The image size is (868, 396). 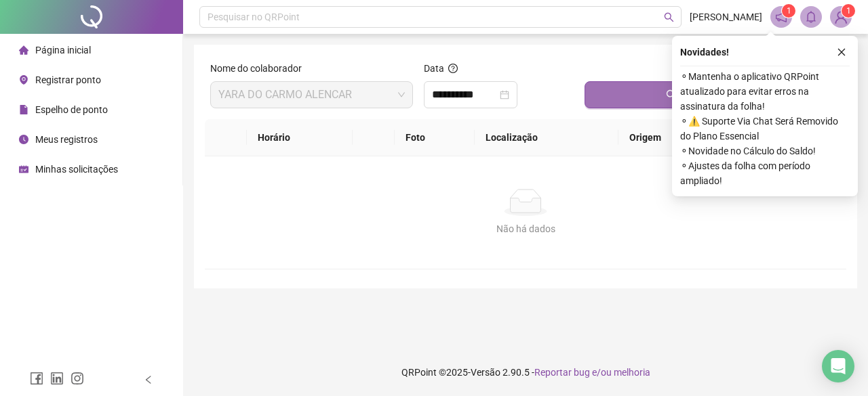 What do you see at coordinates (71, 110) in the screenshot?
I see `span: Espelho de ponto` at bounding box center [71, 110].